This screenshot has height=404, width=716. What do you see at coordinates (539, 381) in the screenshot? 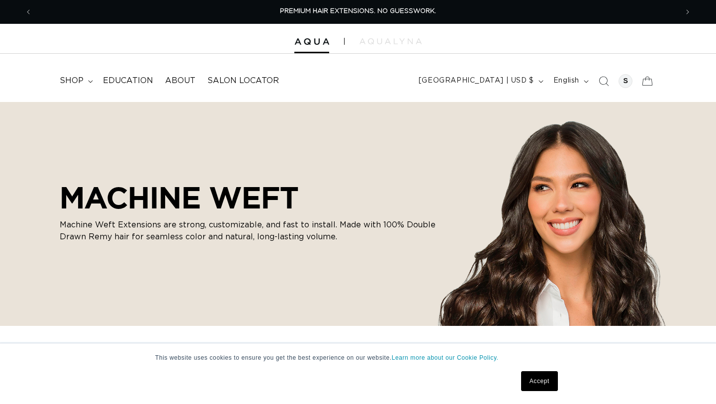
I see `a: Accept` at bounding box center [539, 381].